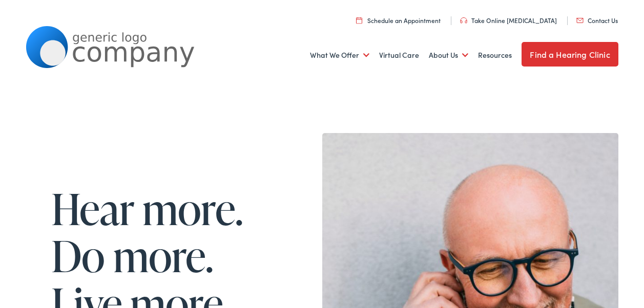 The height and width of the screenshot is (308, 644). I want to click on a: Contact Us, so click(597, 20).